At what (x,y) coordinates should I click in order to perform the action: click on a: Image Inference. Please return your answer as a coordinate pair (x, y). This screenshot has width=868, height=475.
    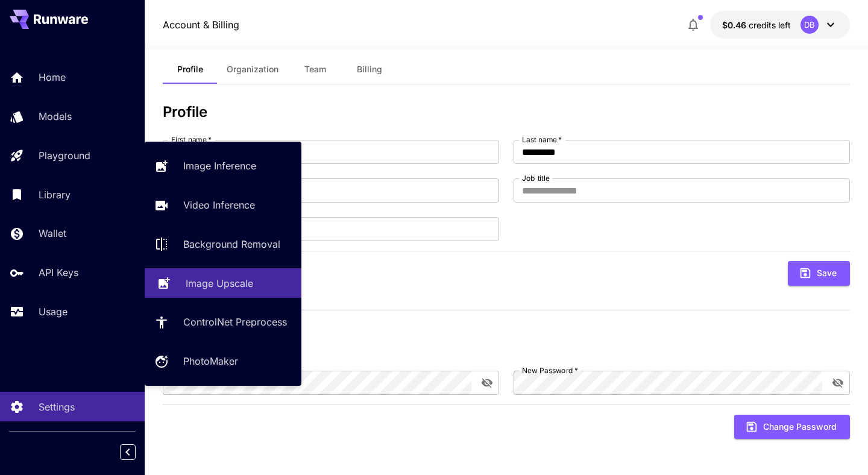
    Looking at the image, I should click on (223, 165).